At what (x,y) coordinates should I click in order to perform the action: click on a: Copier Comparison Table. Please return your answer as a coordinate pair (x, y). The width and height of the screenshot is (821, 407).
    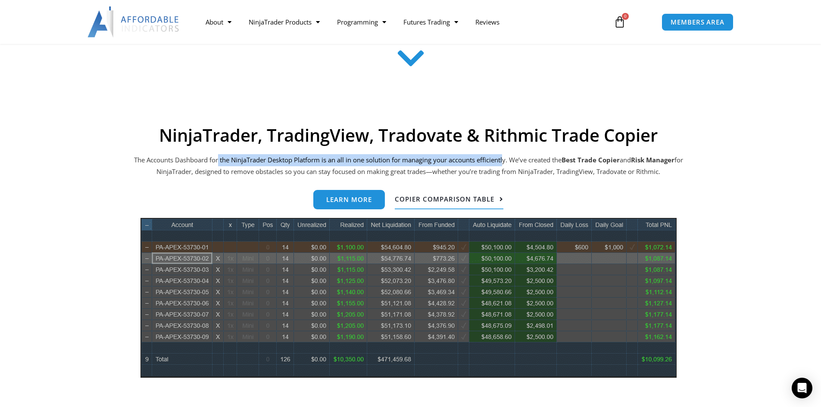
    Looking at the image, I should click on (449, 199).